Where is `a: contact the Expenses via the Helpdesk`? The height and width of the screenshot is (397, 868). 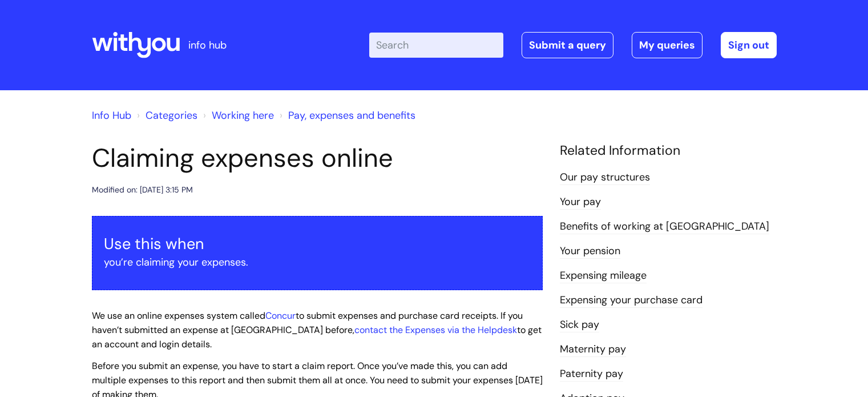
a: contact the Expenses via the Helpdesk is located at coordinates (435, 330).